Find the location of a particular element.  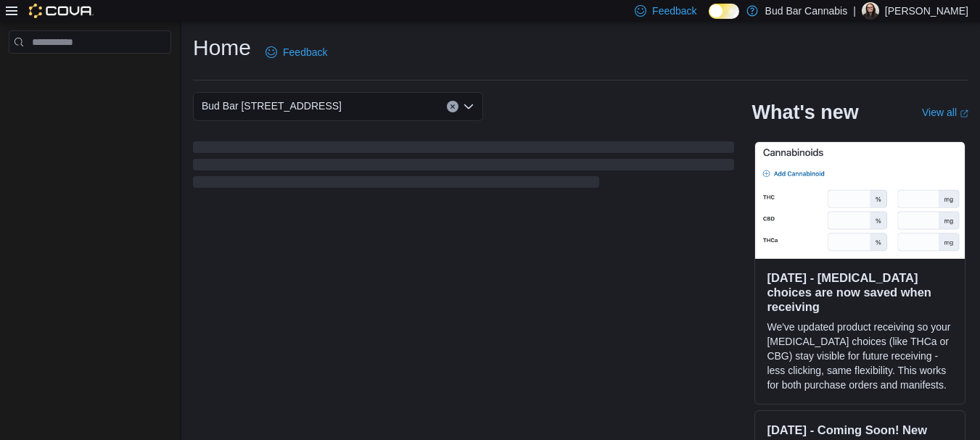

img: Cova is located at coordinates (61, 11).